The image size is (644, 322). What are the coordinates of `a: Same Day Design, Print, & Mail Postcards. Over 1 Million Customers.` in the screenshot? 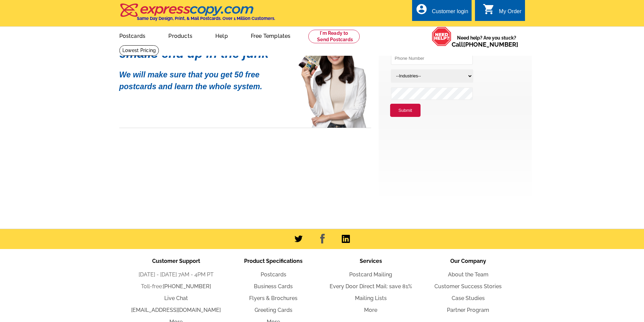 It's located at (197, 15).